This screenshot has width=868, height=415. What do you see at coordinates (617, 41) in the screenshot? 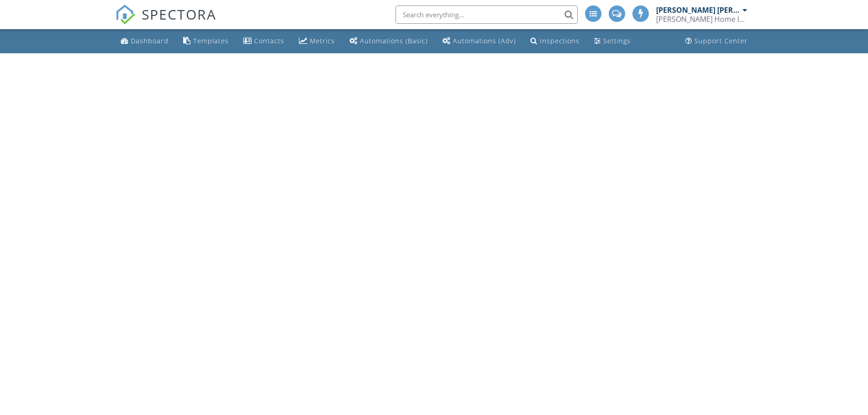
I see `div: Settings` at bounding box center [617, 41].